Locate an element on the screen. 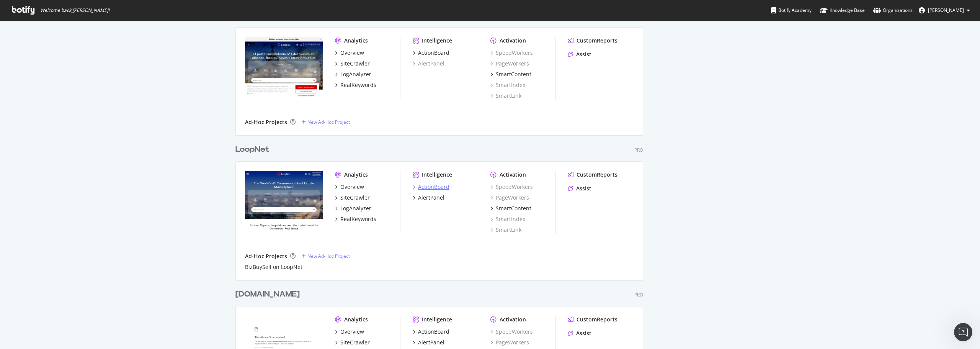 This screenshot has height=349, width=980. span: Phil Mastroianni is located at coordinates (946, 10).